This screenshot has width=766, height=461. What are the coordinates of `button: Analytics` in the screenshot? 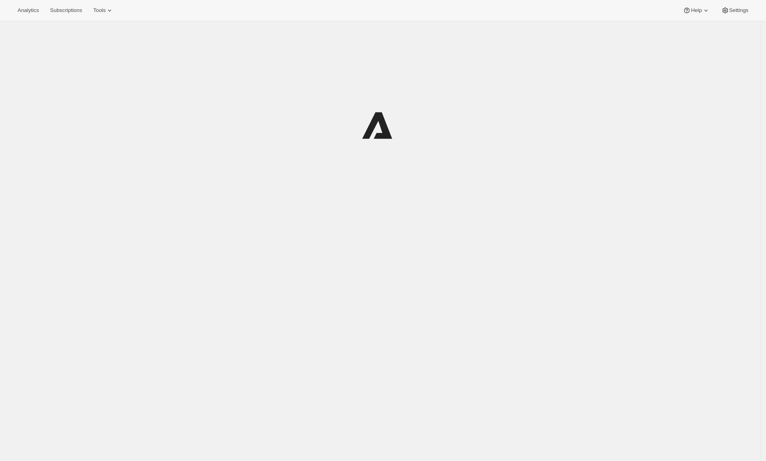 It's located at (28, 10).